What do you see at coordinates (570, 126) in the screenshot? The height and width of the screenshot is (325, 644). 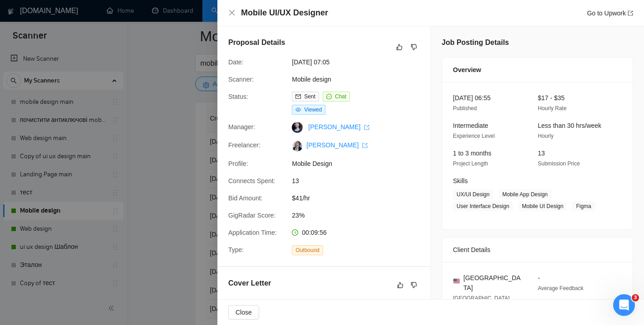 I see `span: Less than 30 hrs/week` at bounding box center [570, 126].